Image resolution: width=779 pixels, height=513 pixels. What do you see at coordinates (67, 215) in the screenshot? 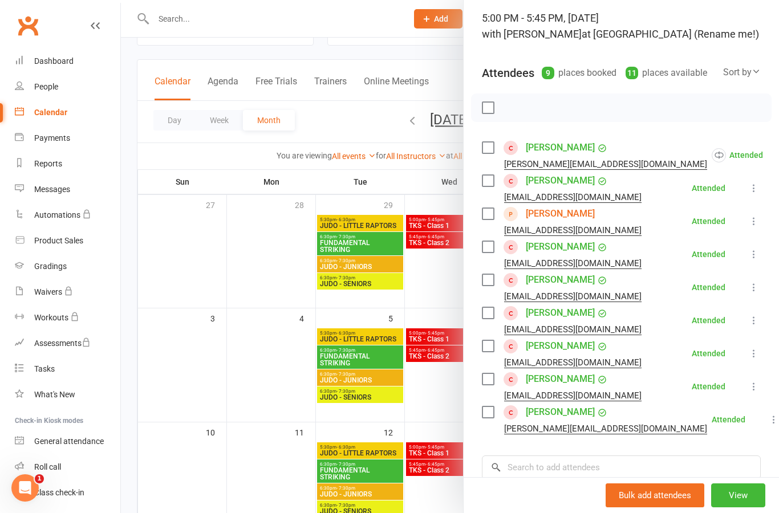
I see `a: Automations` at bounding box center [67, 215].